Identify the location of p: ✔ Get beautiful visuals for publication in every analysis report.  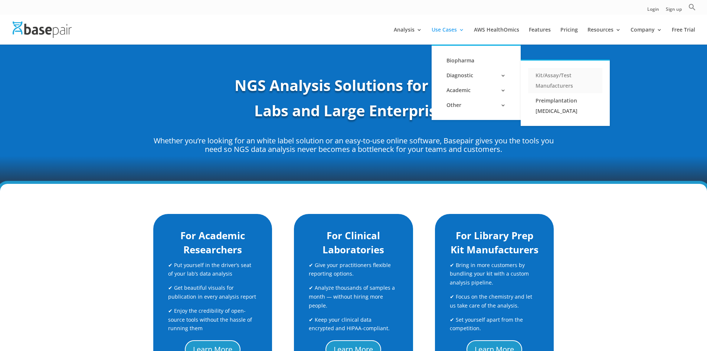
(213, 295).